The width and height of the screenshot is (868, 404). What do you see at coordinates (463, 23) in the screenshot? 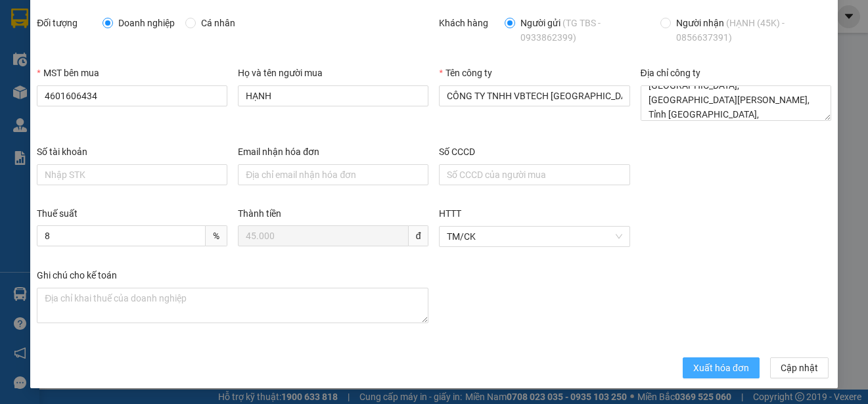
I see `label: Khách hàng` at bounding box center [463, 23].